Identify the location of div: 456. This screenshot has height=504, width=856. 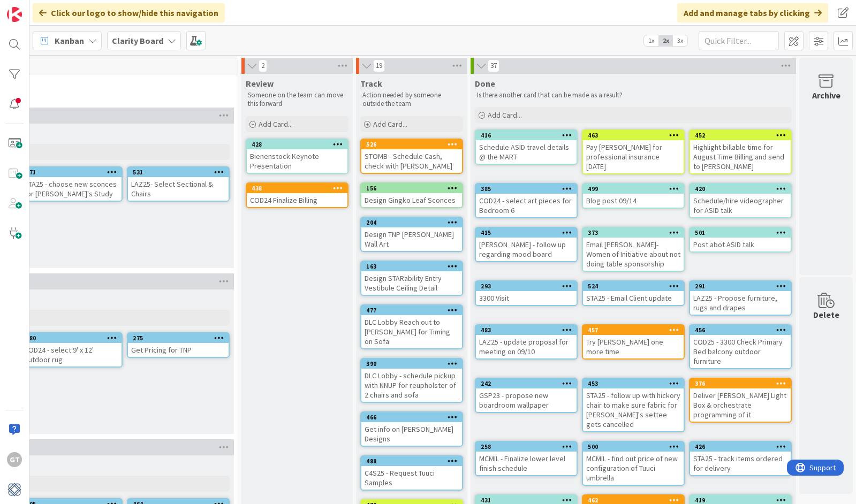
(743, 330).